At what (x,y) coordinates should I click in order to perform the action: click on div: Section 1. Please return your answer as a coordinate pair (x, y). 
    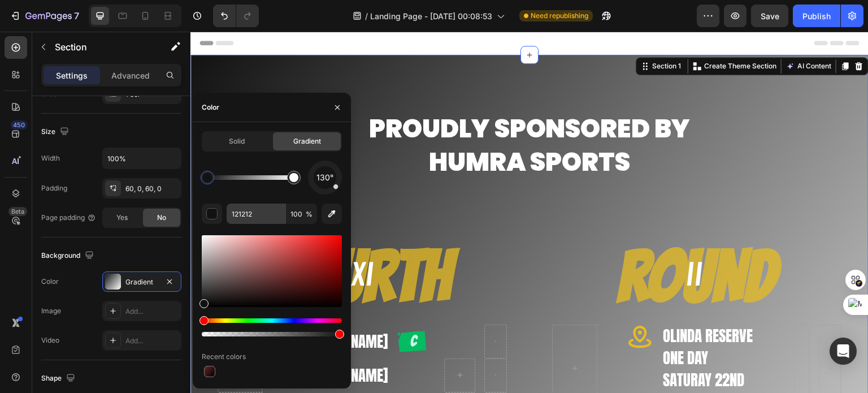
    Looking at the image, I should click on (476, 34).